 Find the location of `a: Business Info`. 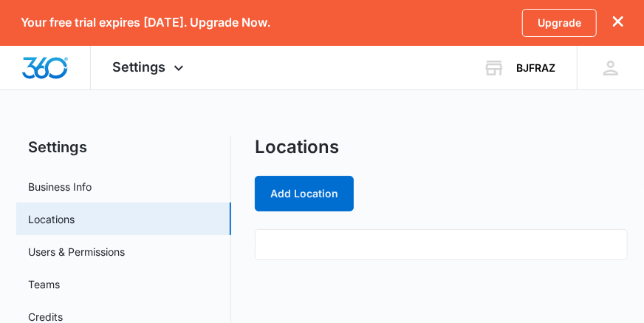

a: Business Info is located at coordinates (59, 186).